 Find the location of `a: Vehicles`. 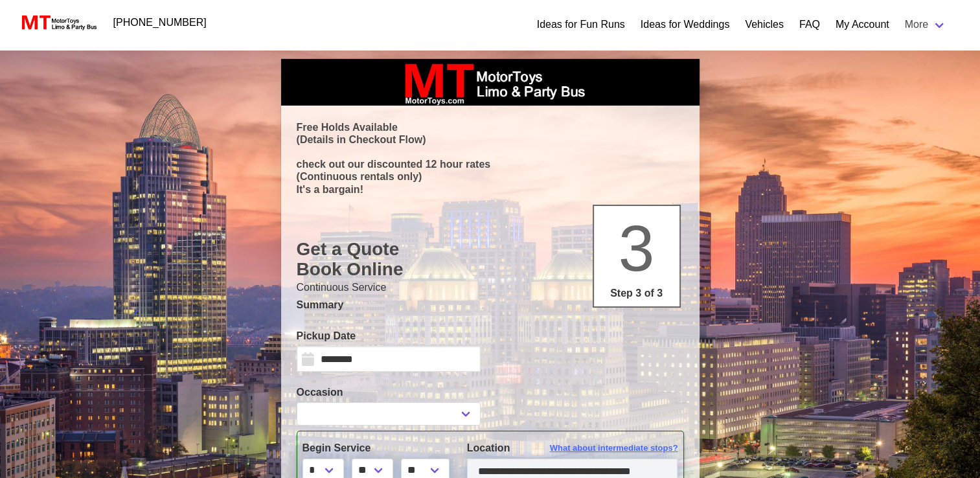

a: Vehicles is located at coordinates (764, 25).